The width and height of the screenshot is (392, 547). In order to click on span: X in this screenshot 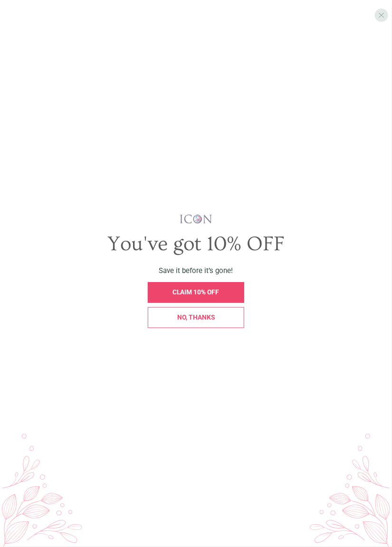, I will do `click(381, 15)`.